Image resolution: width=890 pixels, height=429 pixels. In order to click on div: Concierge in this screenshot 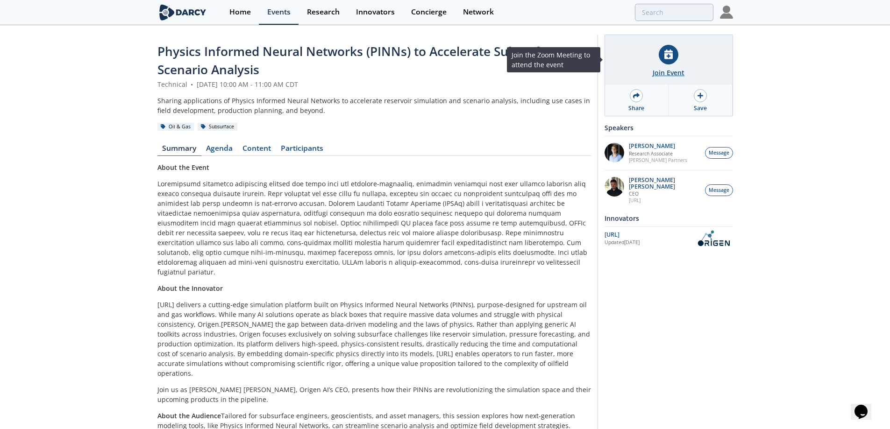, I will do `click(429, 12)`.